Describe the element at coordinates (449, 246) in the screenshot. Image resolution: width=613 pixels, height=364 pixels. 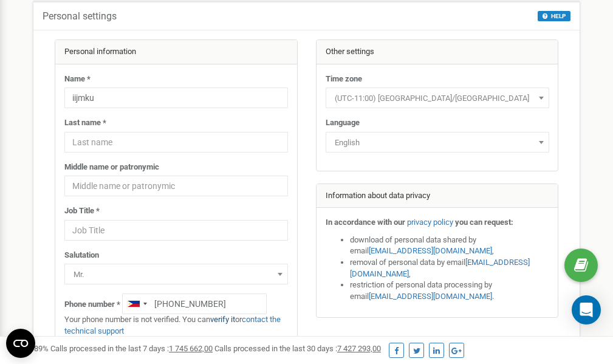
I see `li: download of personal data shared by email ,` at that location.